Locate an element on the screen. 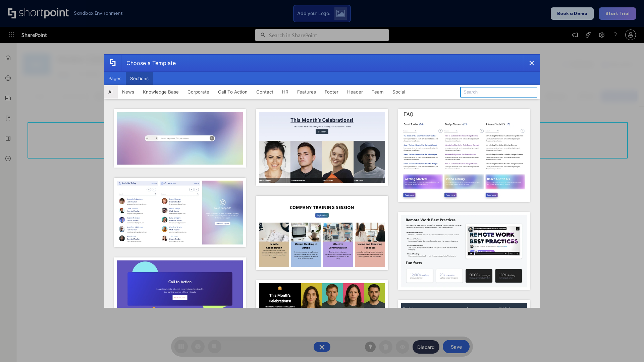 The image size is (644, 362). button: Corporate is located at coordinates (198, 91).